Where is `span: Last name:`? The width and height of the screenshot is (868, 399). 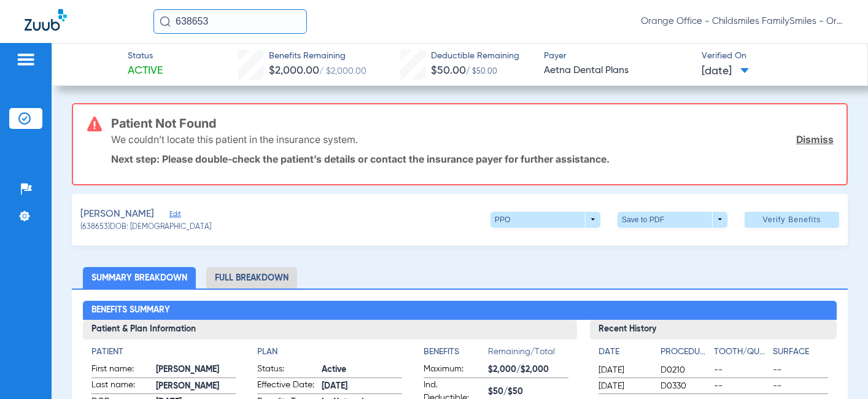 span: Last name: is located at coordinates (122, 385).